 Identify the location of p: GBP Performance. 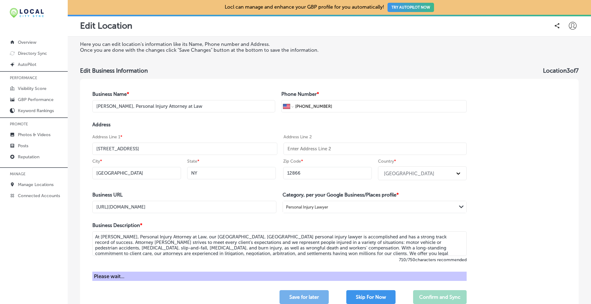
(36, 99).